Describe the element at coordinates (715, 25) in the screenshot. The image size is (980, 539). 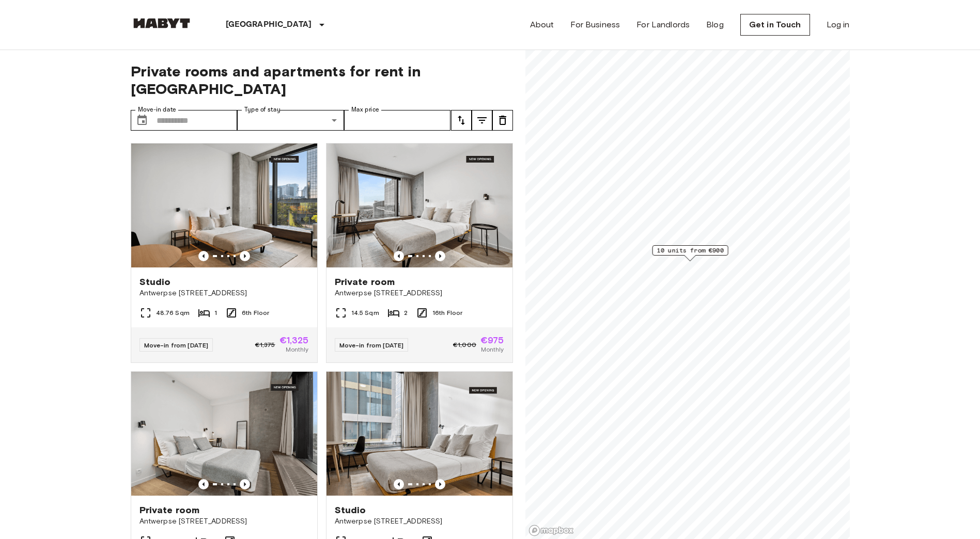
I see `a: Blog` at that location.